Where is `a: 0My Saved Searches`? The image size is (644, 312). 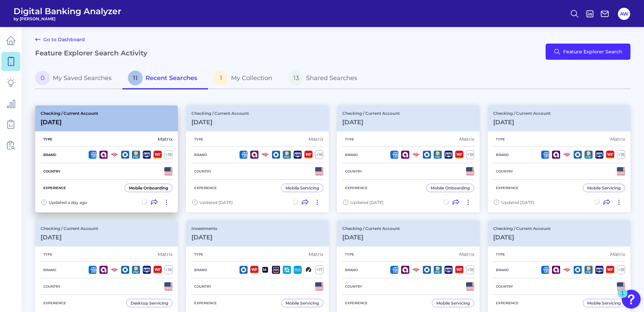
a: 0My Saved Searches is located at coordinates (79, 79).